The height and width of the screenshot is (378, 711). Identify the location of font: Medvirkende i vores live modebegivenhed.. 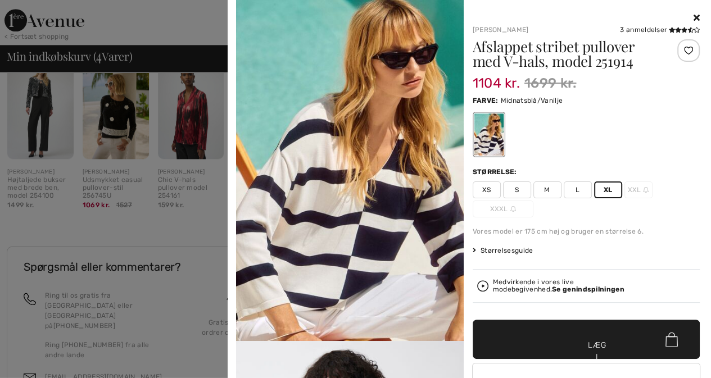
(533, 285).